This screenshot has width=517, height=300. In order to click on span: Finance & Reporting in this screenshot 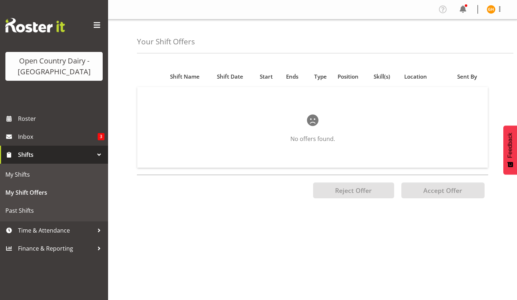, I will do `click(56, 248)`.